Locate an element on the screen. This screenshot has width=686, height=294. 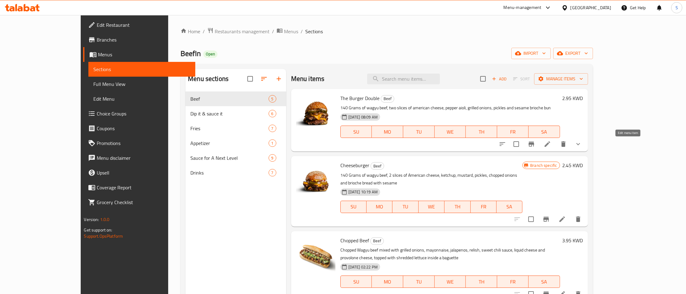
button: Add is located at coordinates (499, 79).